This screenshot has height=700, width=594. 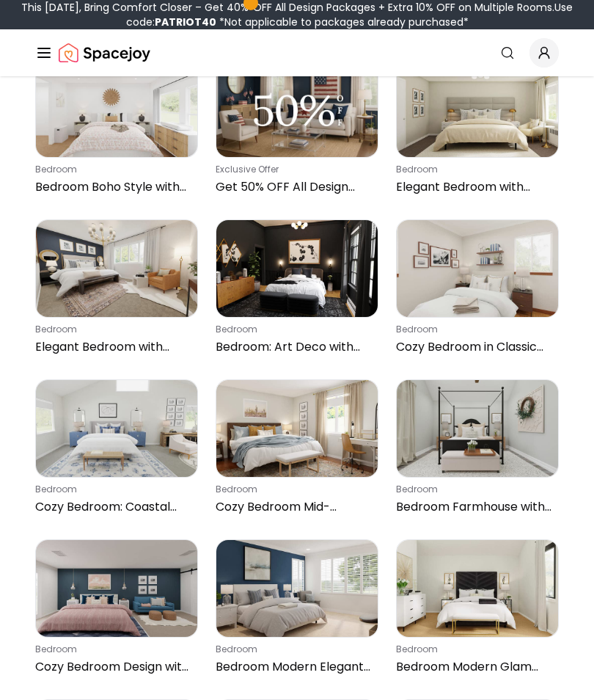 What do you see at coordinates (478, 589) in the screenshot?
I see `img: Bedroom Modern Glam with Velvet Bed` at bounding box center [478, 589].